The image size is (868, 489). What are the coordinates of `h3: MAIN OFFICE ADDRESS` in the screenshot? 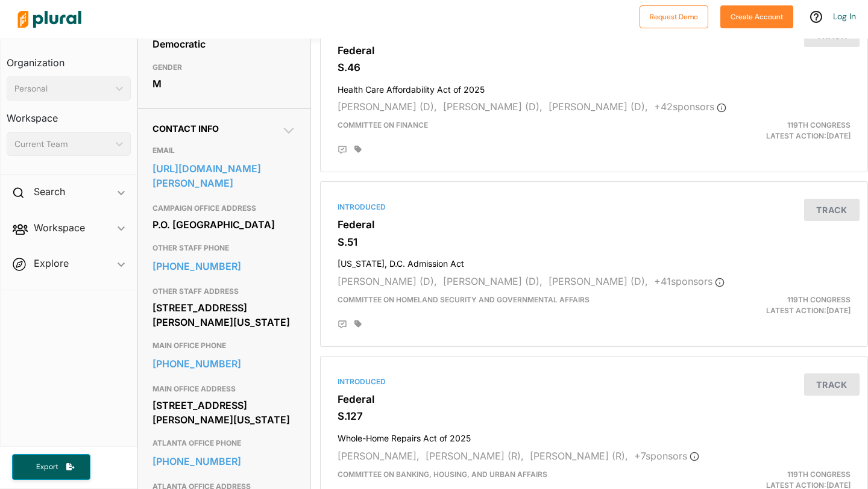 It's located at (224, 389).